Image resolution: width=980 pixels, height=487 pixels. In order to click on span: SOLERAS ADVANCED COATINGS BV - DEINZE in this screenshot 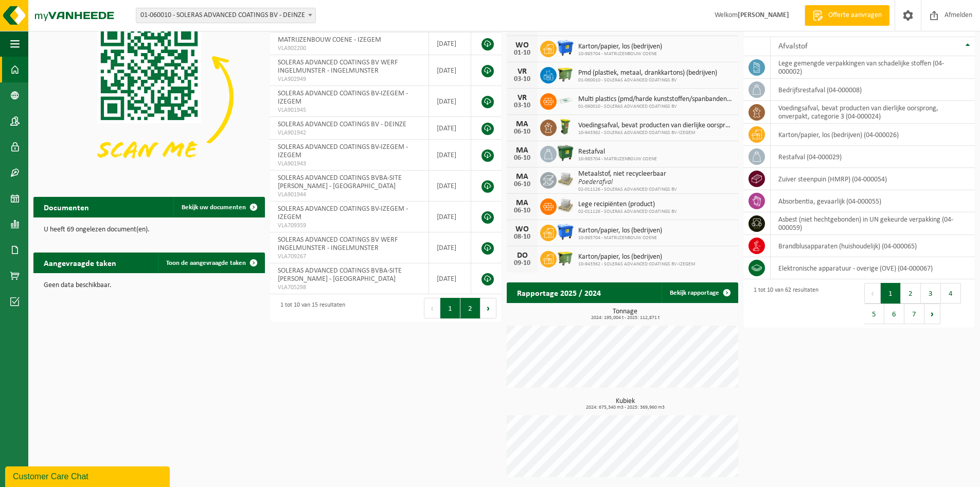, I will do `click(342, 124)`.